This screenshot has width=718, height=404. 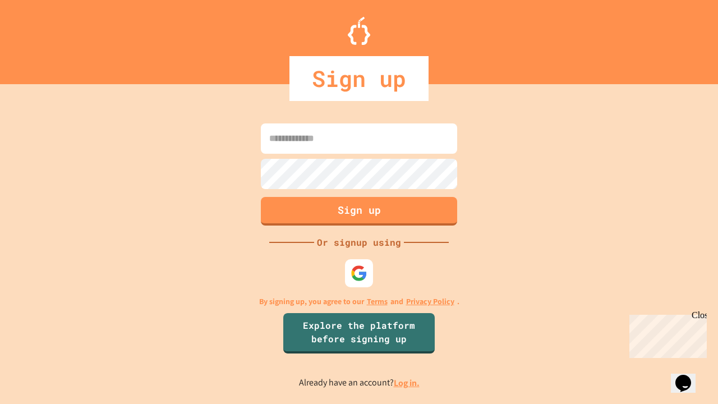 I want to click on div: Or signup using, so click(x=359, y=242).